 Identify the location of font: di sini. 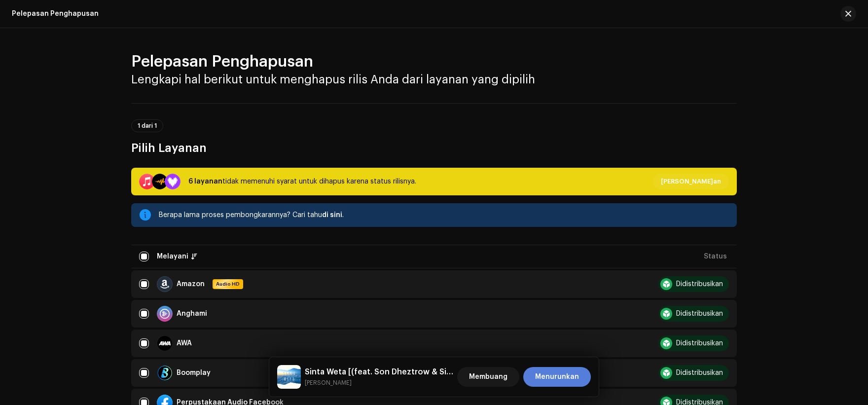
(332, 215).